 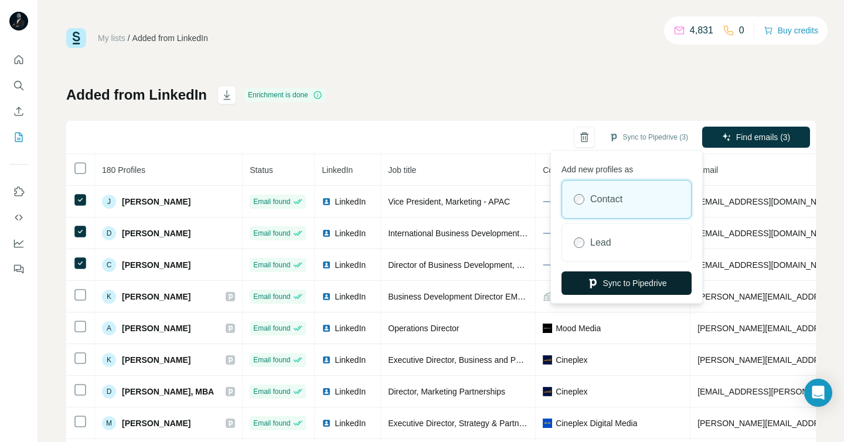 What do you see at coordinates (447, 391) in the screenshot?
I see `span: Director, Marketing Partnerships` at bounding box center [447, 391].